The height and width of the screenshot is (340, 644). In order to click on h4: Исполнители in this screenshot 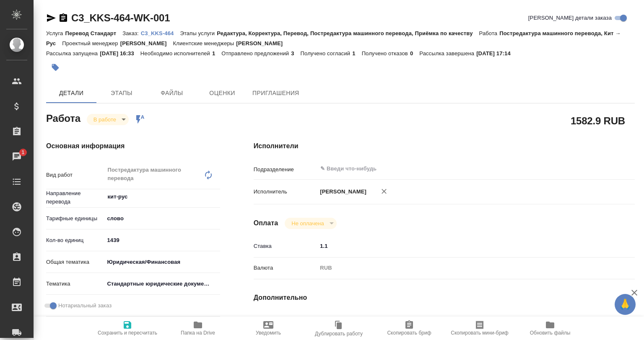, I will do `click(444, 146)`.